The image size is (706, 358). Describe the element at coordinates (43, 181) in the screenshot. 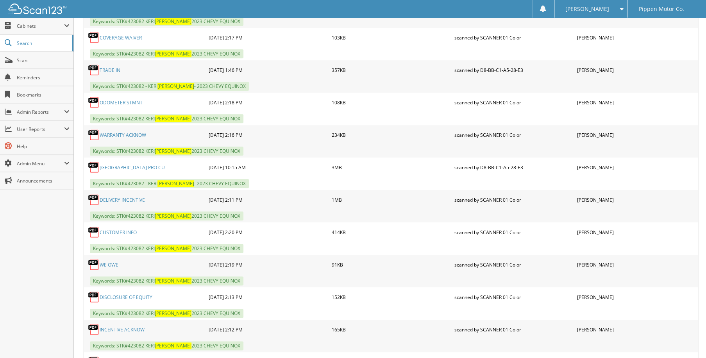

I see `span: Announcements` at that location.